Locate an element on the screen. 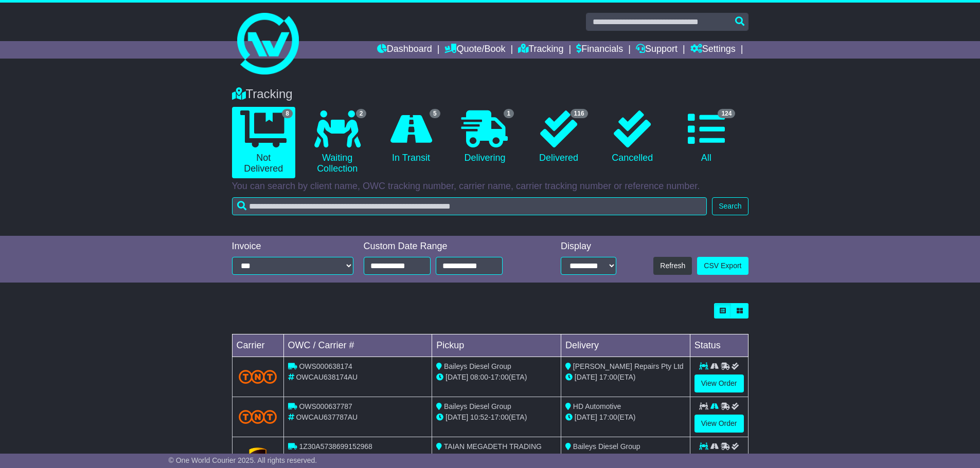  td: Pickup is located at coordinates (497, 346).